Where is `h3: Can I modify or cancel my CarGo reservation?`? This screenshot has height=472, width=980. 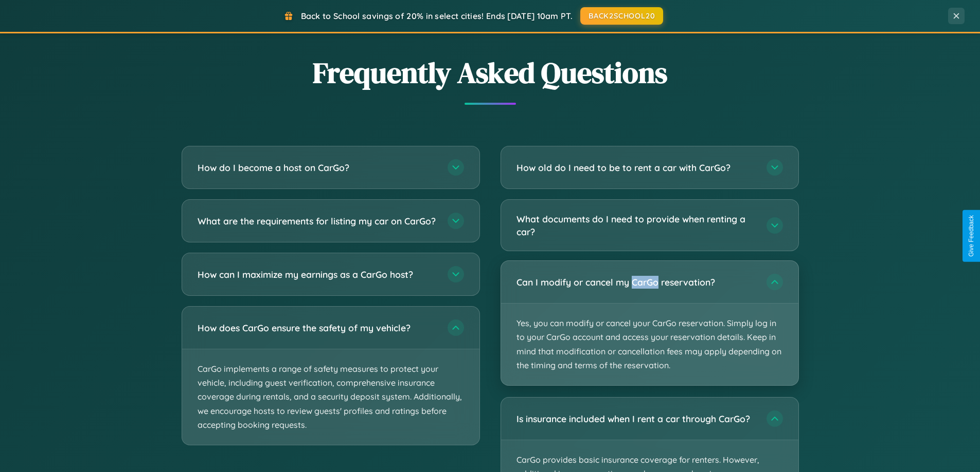 h3: Can I modify or cancel my CarGo reservation? is located at coordinates (636, 282).